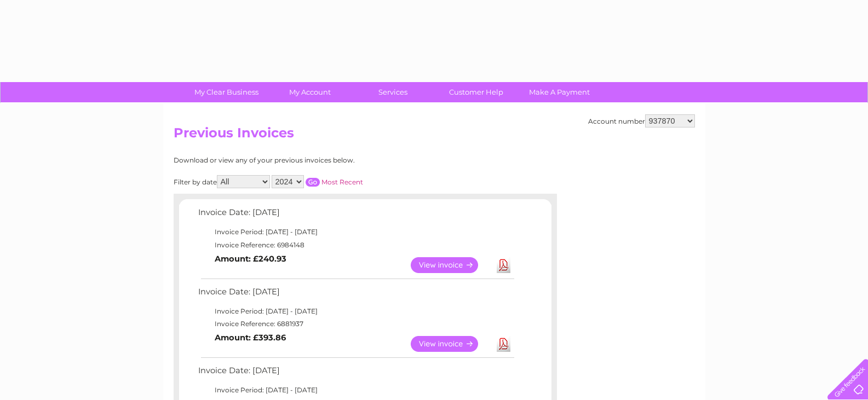  What do you see at coordinates (250, 259) in the screenshot?
I see `b: Amount: £240.93` at bounding box center [250, 259].